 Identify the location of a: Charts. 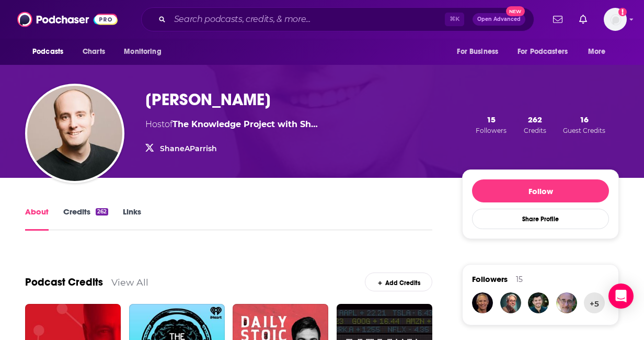
(93, 51).